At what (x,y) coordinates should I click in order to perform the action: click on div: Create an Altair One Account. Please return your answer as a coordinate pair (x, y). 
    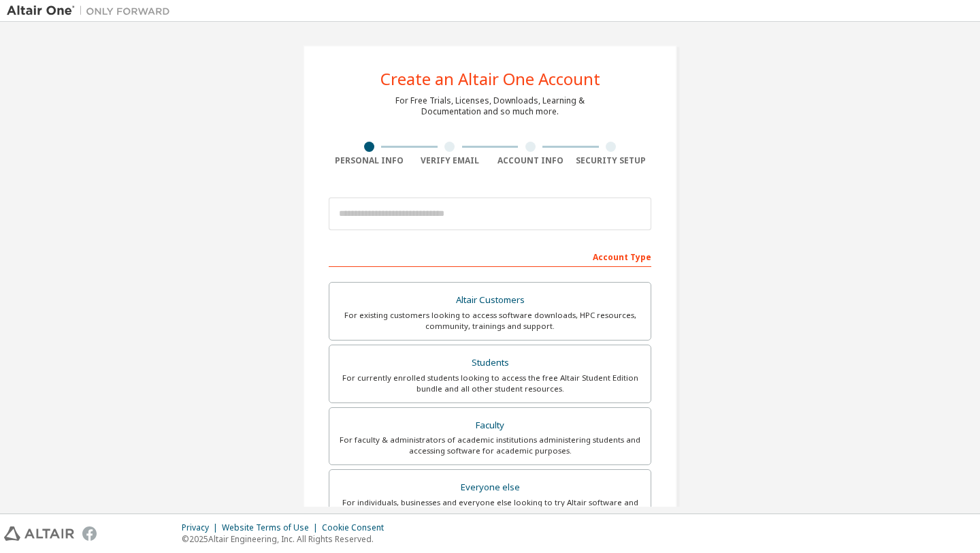
    Looking at the image, I should click on (490, 79).